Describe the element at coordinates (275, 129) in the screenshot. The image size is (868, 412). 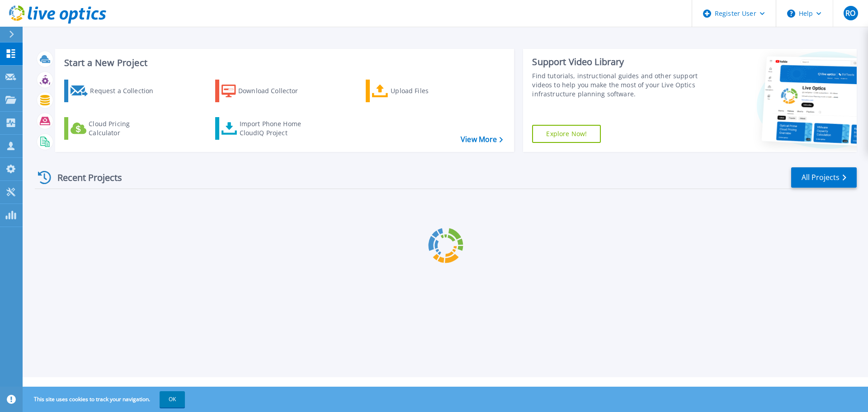
I see `div: Import Phone Home CloudIQ Project` at that location.